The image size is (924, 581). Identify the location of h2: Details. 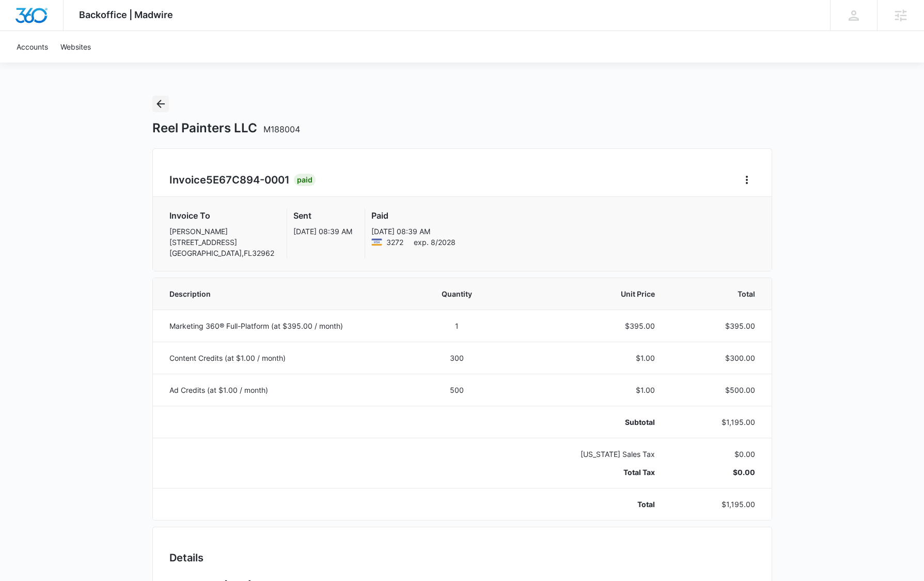
(462, 557).